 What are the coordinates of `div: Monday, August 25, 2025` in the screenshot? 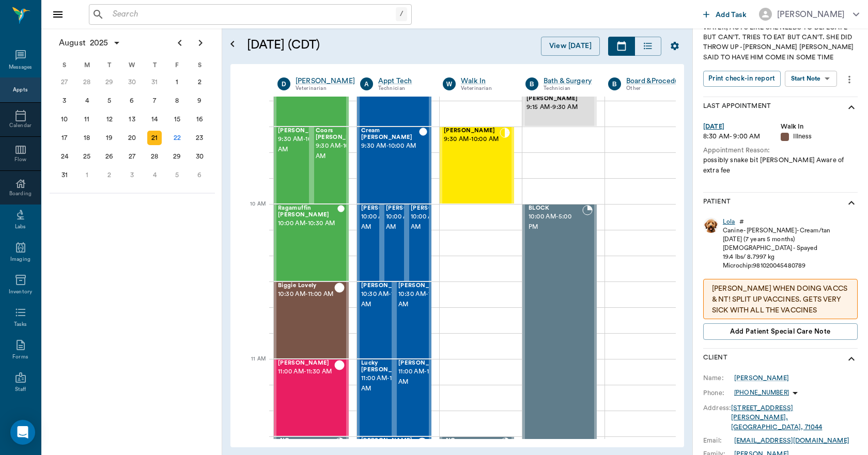 It's located at (87, 157).